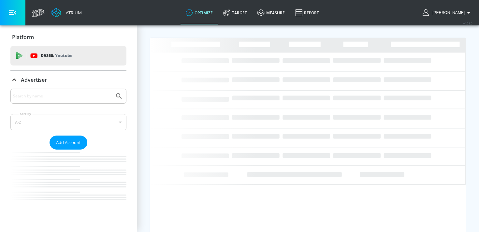 This screenshot has height=232, width=479. Describe the element at coordinates (34, 80) in the screenshot. I see `p: Advertiser` at that location.